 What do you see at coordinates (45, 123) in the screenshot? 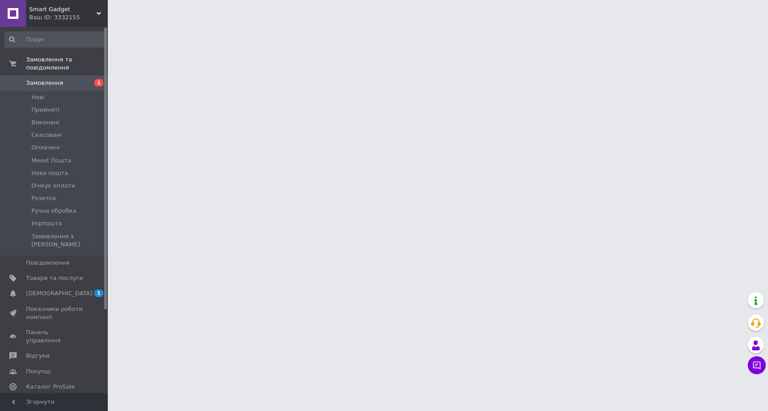
I see `span: Виконані` at bounding box center [45, 123].